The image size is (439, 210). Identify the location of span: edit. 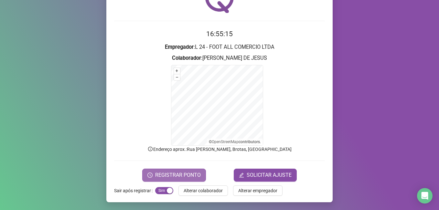
(241, 175).